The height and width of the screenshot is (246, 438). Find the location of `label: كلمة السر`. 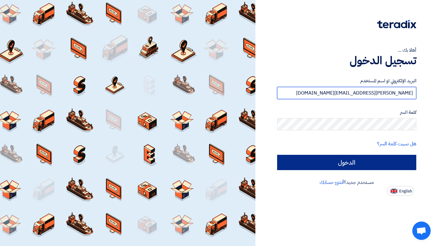

label: كلمة السر is located at coordinates (347, 112).